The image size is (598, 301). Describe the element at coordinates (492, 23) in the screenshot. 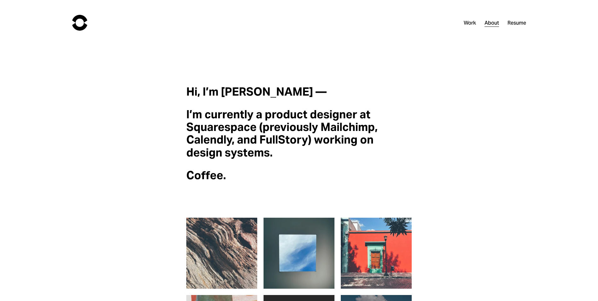

I see `a: About` at that location.